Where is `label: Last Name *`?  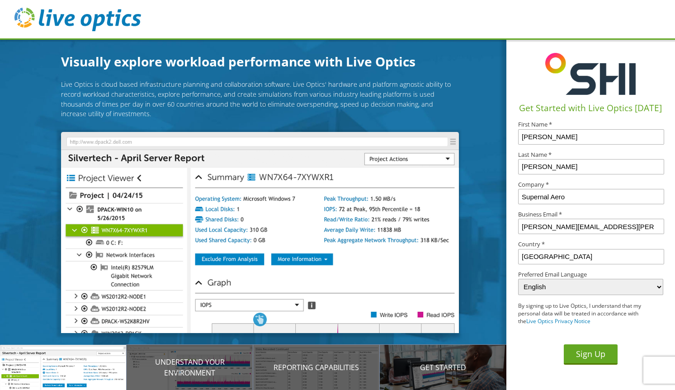 label: Last Name * is located at coordinates (591, 155).